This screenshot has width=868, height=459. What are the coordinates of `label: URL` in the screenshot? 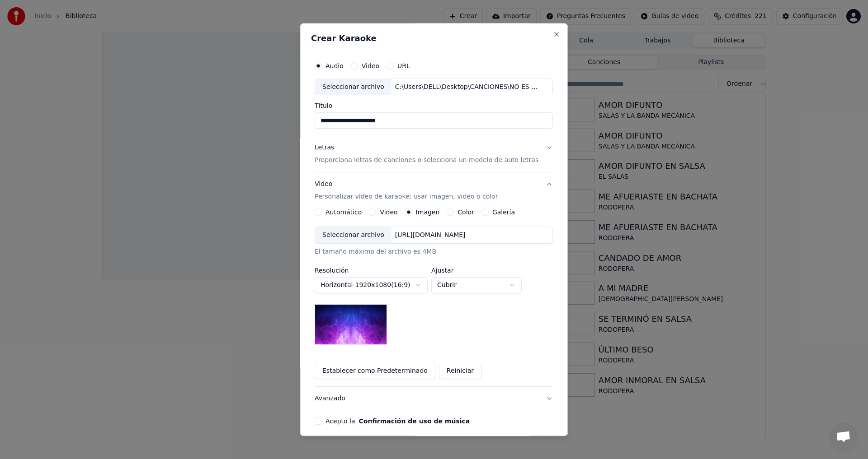 It's located at (404, 66).